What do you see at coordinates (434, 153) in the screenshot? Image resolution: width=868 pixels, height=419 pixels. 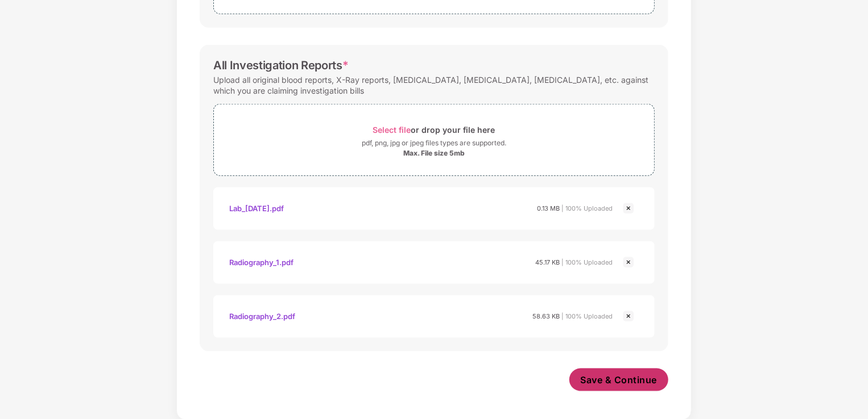 I see `div: Max. File size 5mb` at bounding box center [434, 153].